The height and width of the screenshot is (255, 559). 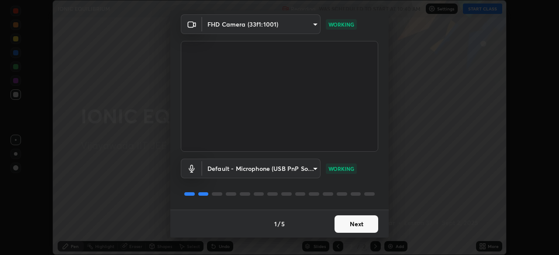 What do you see at coordinates (356, 224) in the screenshot?
I see `button: Next` at bounding box center [356, 224].